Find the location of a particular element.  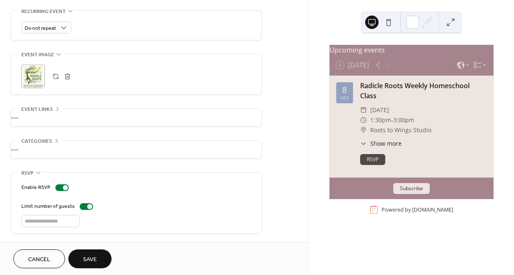

div: Powered by is located at coordinates (417, 209).